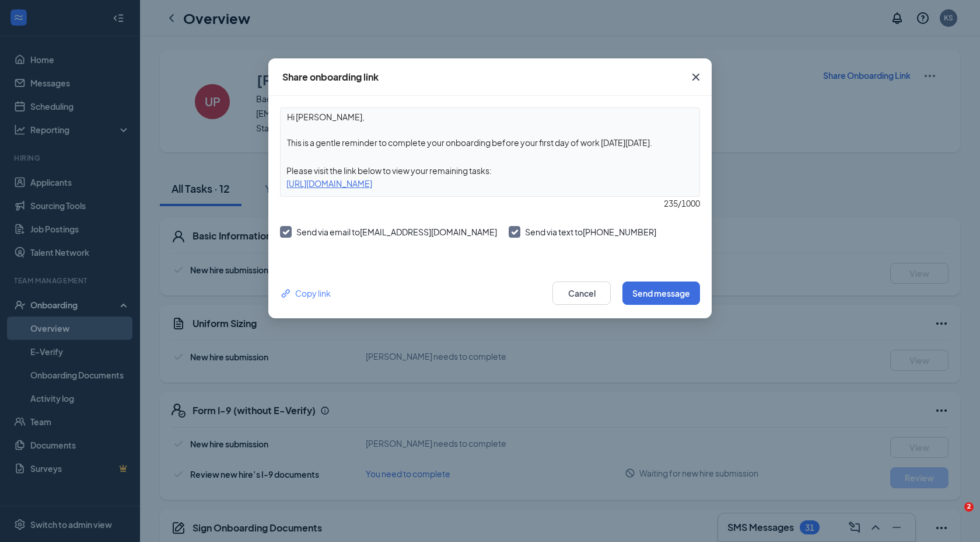 The image size is (980, 542). I want to click on span: 2, so click(969, 507).